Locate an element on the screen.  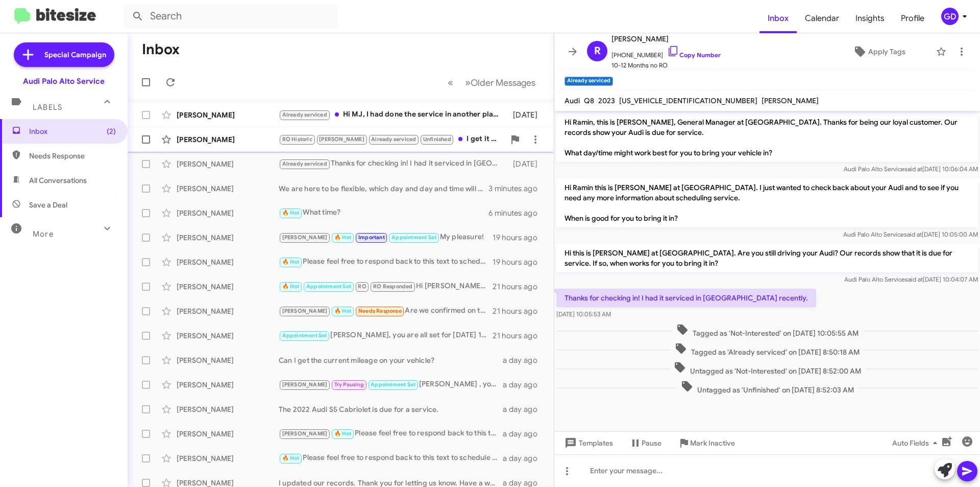
span: Audi is located at coordinates (573, 101).